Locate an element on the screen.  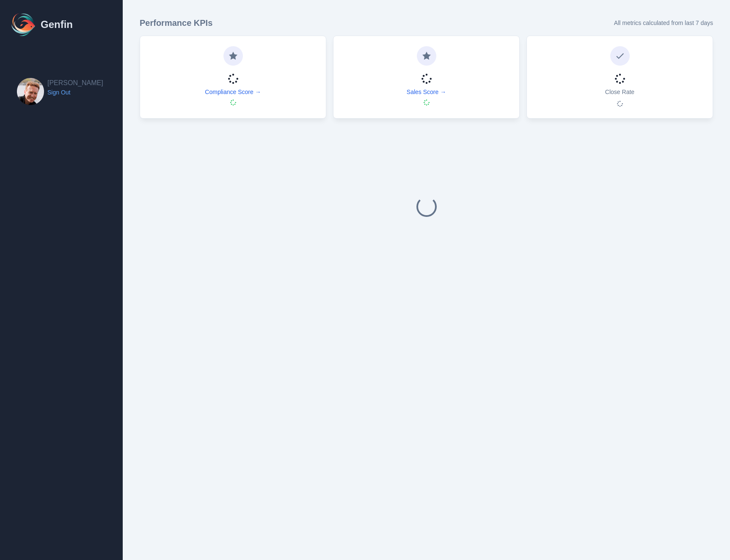
img: Logo is located at coordinates (24, 25).